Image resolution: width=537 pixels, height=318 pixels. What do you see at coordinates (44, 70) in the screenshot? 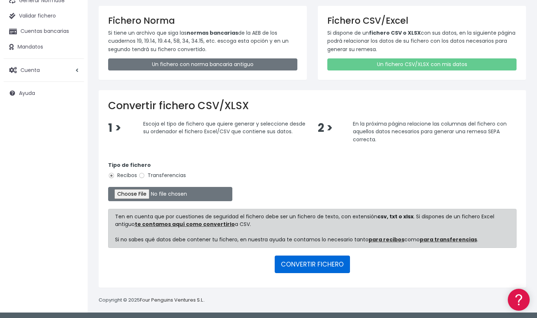
I see `a: Cuenta` at bounding box center [44, 70].